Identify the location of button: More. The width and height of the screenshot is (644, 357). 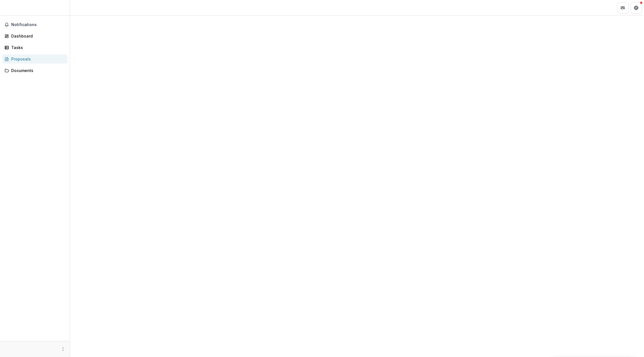
(63, 349).